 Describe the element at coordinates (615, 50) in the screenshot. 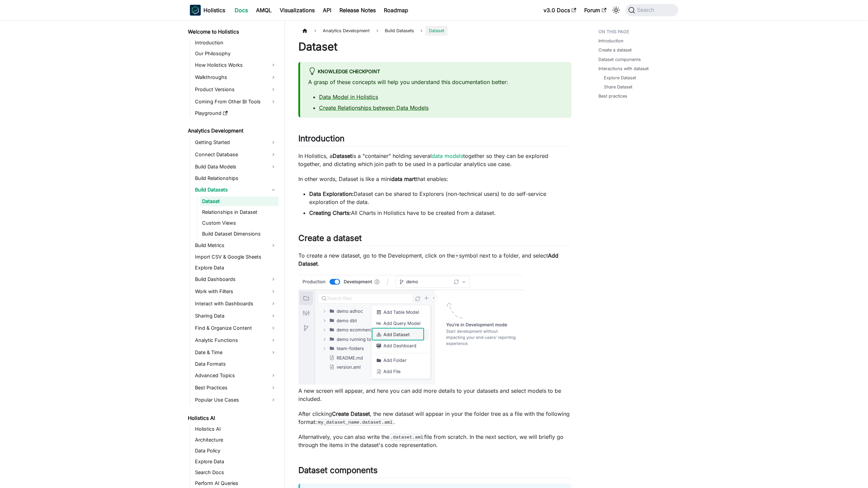

I see `a: Create a dataset` at that location.